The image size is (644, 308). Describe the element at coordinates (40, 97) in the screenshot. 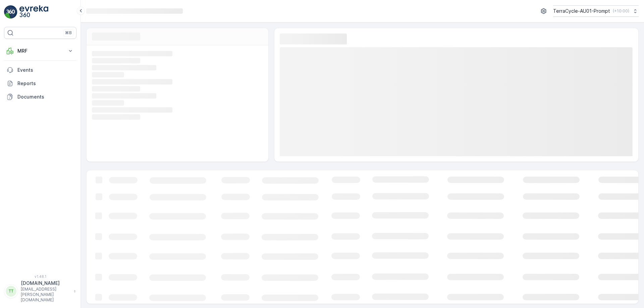

I see `a: Documents` at that location.